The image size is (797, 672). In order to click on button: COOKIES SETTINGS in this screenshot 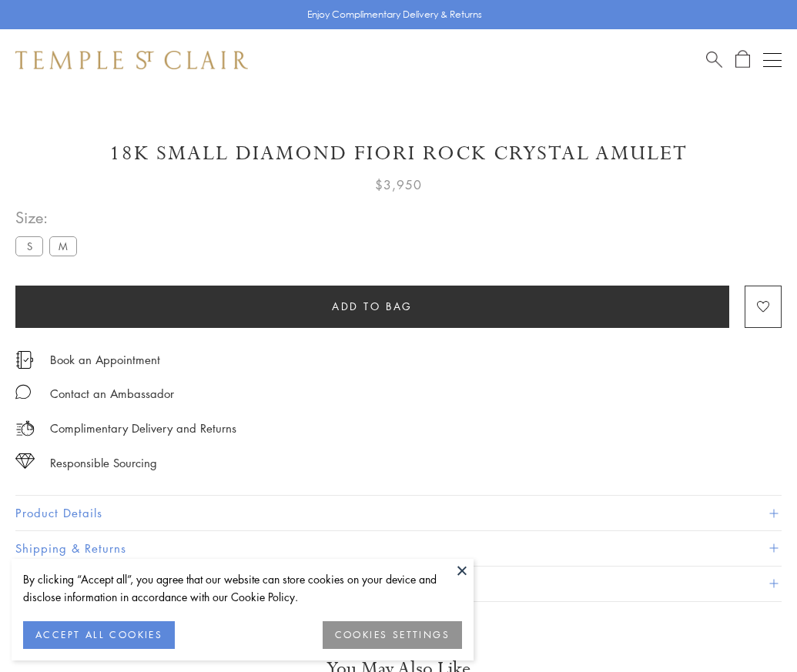, I will do `click(392, 635)`.